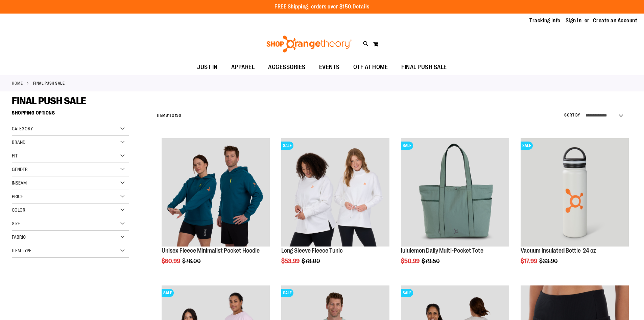 Image resolution: width=644 pixels, height=320 pixels. Describe the element at coordinates (411, 261) in the screenshot. I see `span: $50.99` at that location.